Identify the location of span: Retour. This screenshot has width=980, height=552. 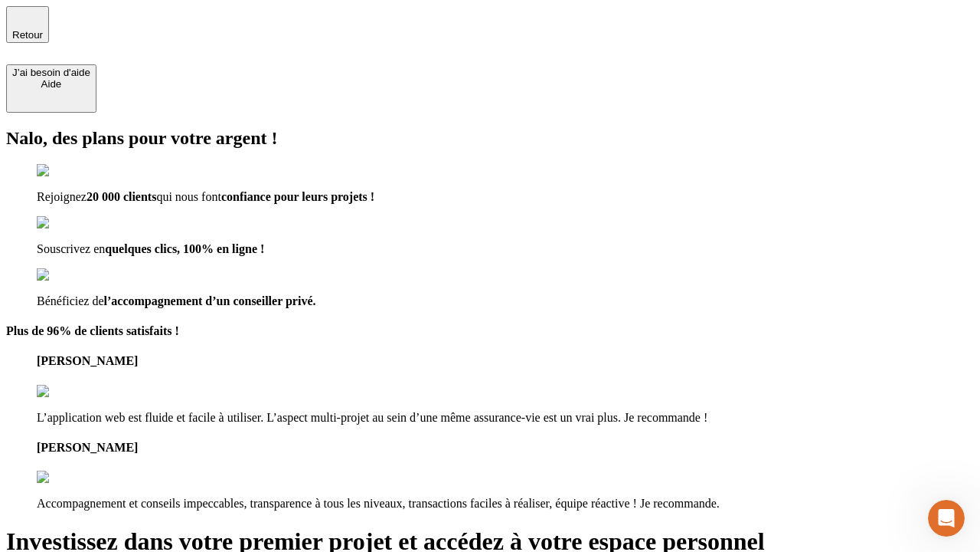
(28, 34).